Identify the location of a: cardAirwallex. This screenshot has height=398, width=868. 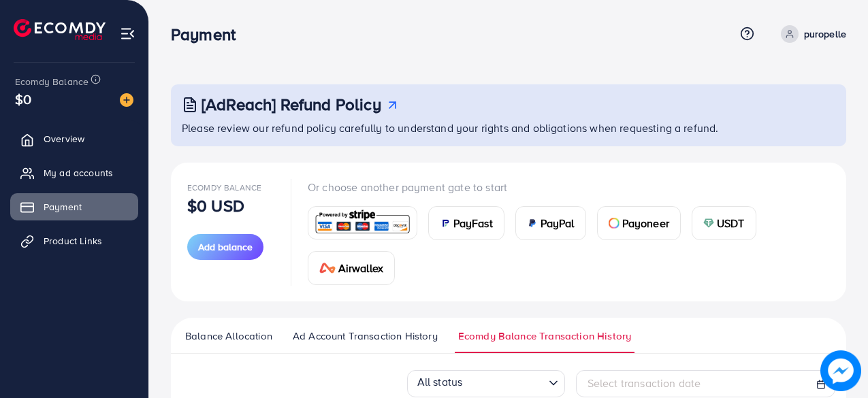
(351, 268).